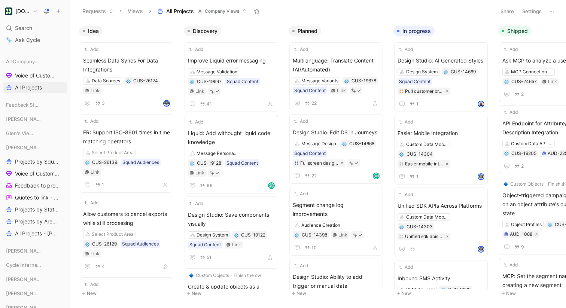  What do you see at coordinates (22, 61) in the screenshot?
I see `span: All Company Views` at bounding box center [22, 61].